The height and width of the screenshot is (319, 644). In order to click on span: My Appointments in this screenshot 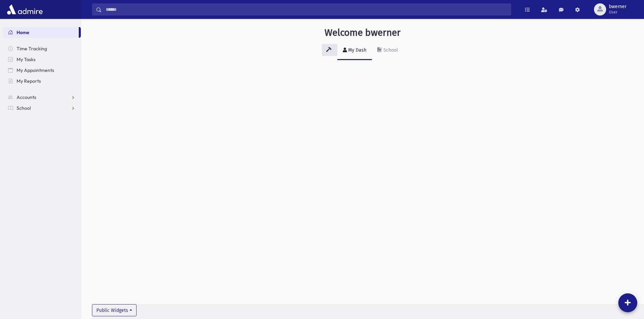, I will do `click(35, 70)`.